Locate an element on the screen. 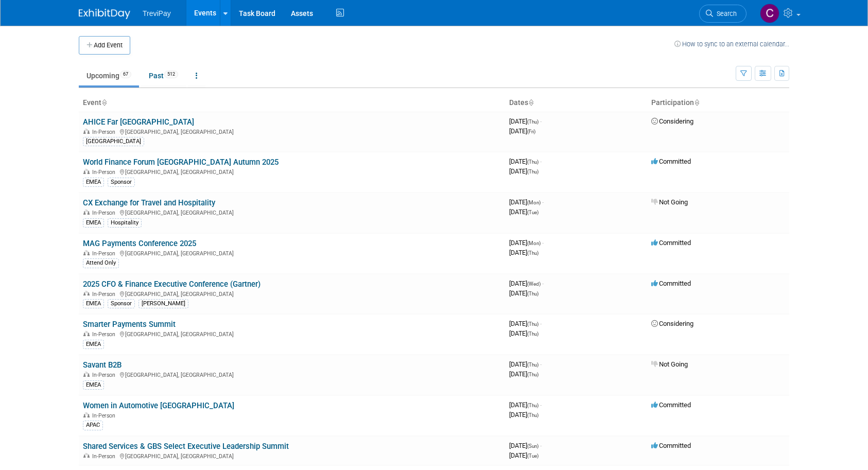  a: MAG Payments Conference 2025 is located at coordinates (139, 244).